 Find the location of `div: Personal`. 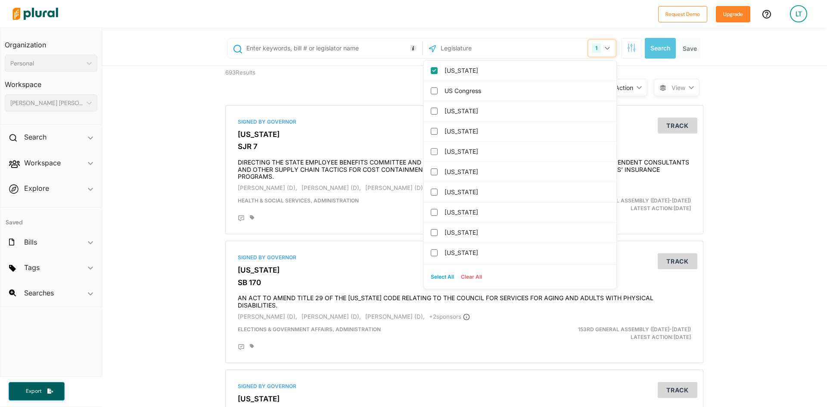

div: Personal is located at coordinates (47, 63).